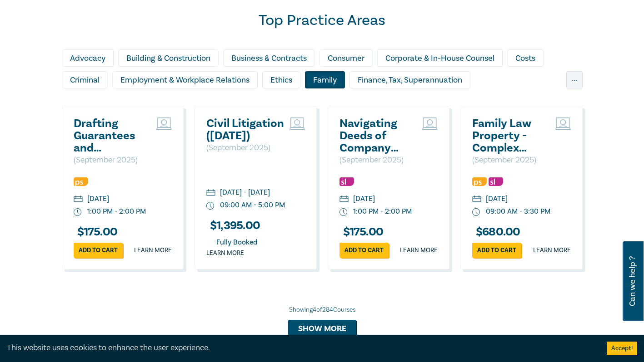  I want to click on h2: Top Practice Areas, so click(322, 21).